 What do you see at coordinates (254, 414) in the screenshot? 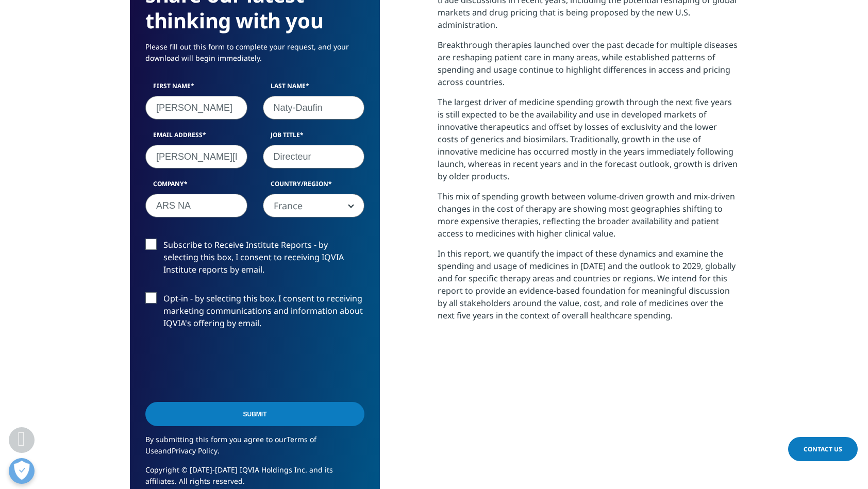
I see `input: Submit` at bounding box center [254, 414].